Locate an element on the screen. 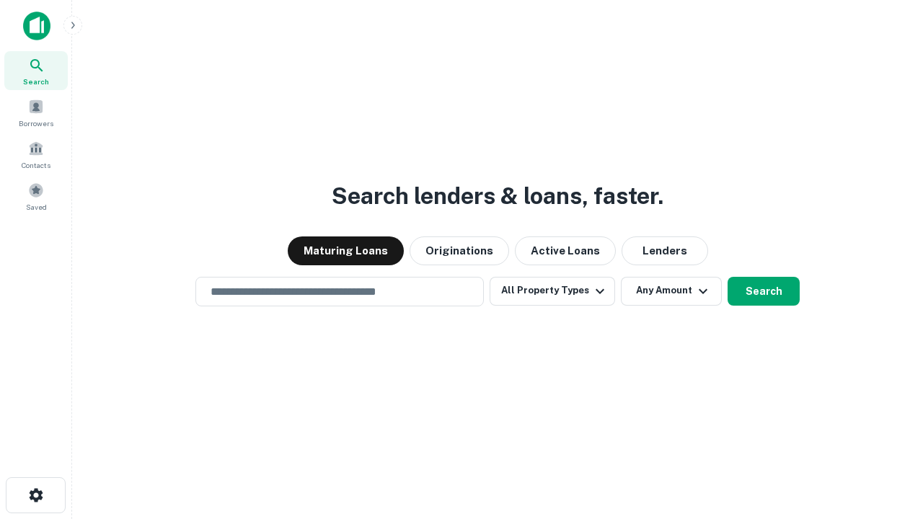 The width and height of the screenshot is (923, 519). a: Search is located at coordinates (36, 71).